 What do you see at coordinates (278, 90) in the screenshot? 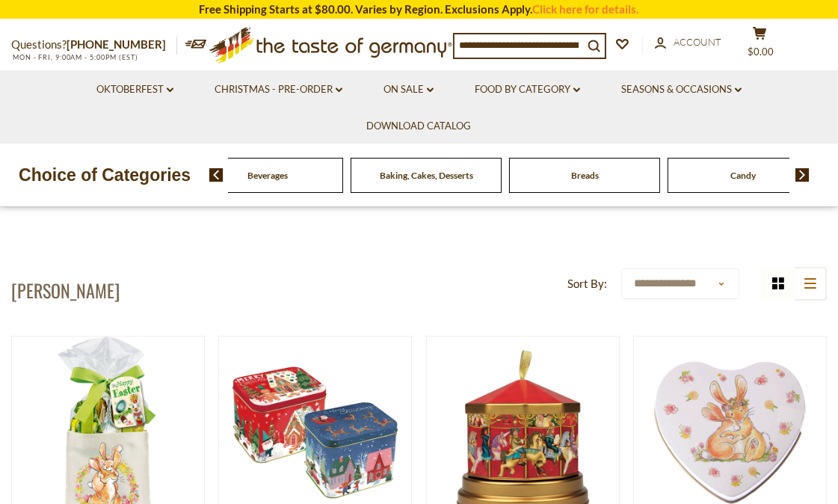
I see `a: Christmas - PRE-ORDER` at bounding box center [278, 90].